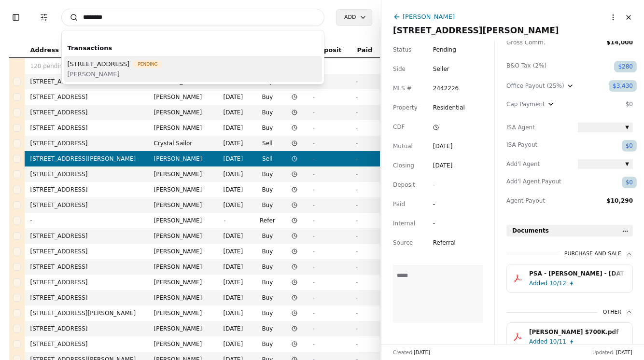 The height and width of the screenshot is (360, 644). Describe the element at coordinates (540, 86) in the screenshot. I see `div: Office Payout` at that location.